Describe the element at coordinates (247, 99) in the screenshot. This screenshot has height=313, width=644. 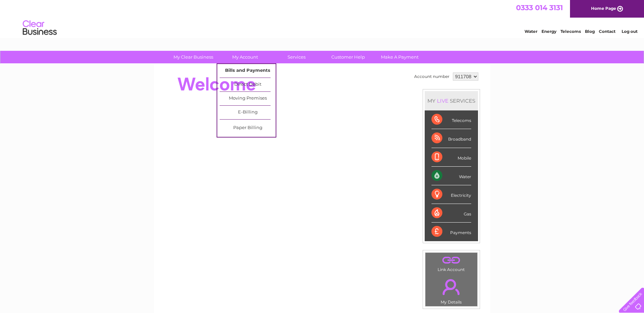
I see `a: Moving Premises` at that location.